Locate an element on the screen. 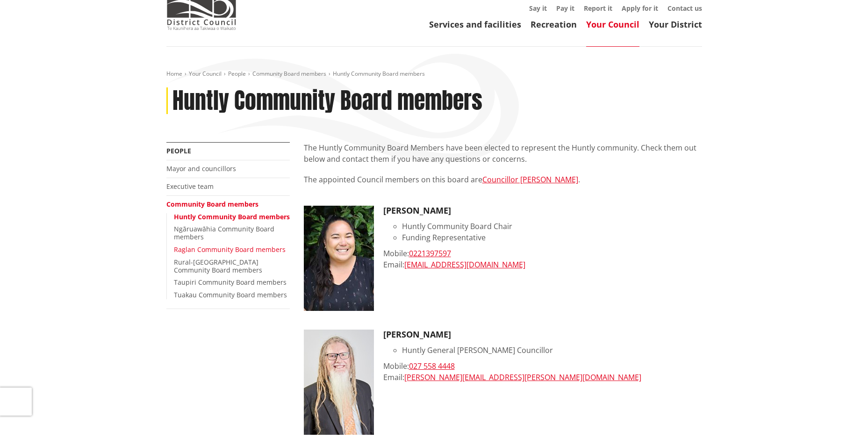 This screenshot has width=868, height=446. a: Tuakau Community Board members is located at coordinates (230, 295).